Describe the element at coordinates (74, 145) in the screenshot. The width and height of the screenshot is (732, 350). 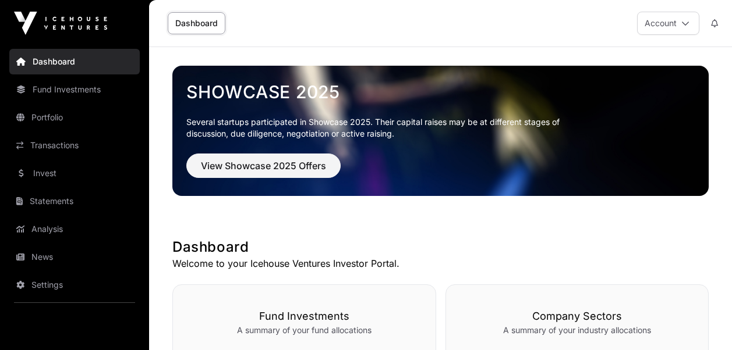
I see `a: Transactions` at that location.